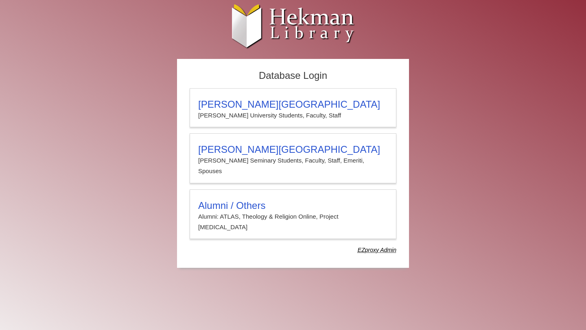 This screenshot has height=330, width=586. Describe the element at coordinates (377, 250) in the screenshot. I see `dfn: Use Alumni login` at that location.